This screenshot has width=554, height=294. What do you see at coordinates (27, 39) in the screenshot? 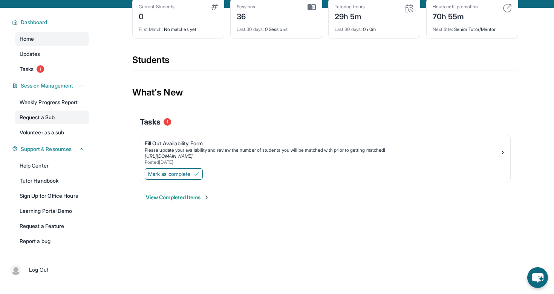
I see `span: Home` at bounding box center [27, 39].